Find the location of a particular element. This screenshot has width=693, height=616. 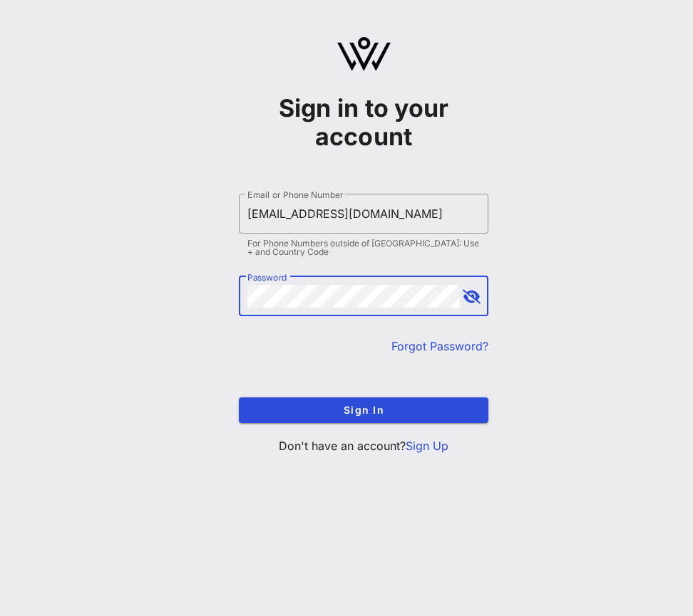

span: Sign In is located at coordinates (363, 410).